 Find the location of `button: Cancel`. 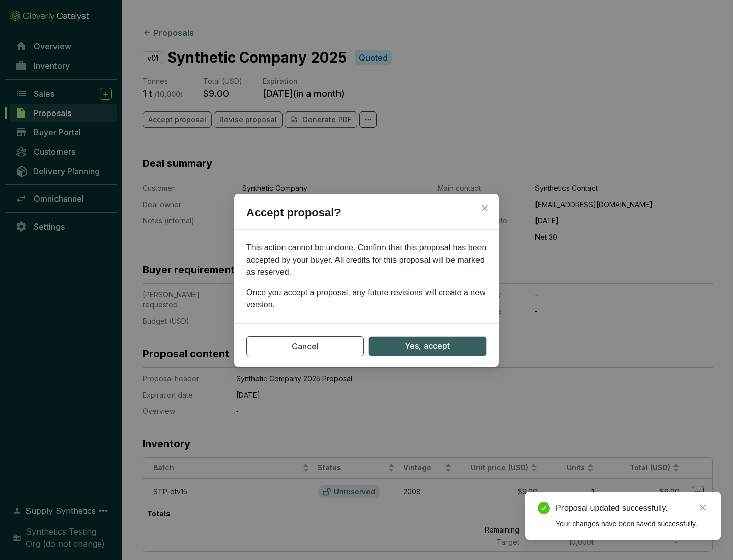

button: Cancel is located at coordinates (305, 346).